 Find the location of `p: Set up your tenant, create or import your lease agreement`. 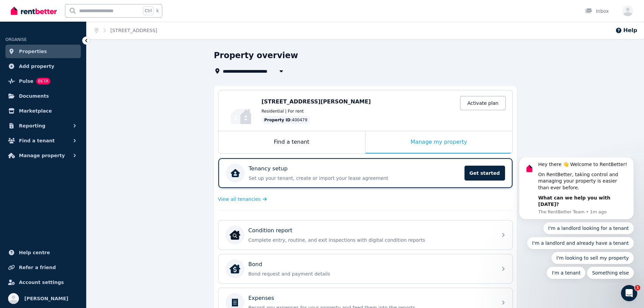

p: Set up your tenant, create or import your lease agreement is located at coordinates (355, 178).